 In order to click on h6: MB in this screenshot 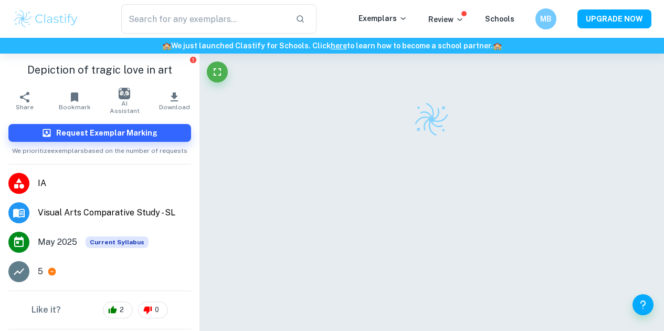, I will do `click(546, 19)`.